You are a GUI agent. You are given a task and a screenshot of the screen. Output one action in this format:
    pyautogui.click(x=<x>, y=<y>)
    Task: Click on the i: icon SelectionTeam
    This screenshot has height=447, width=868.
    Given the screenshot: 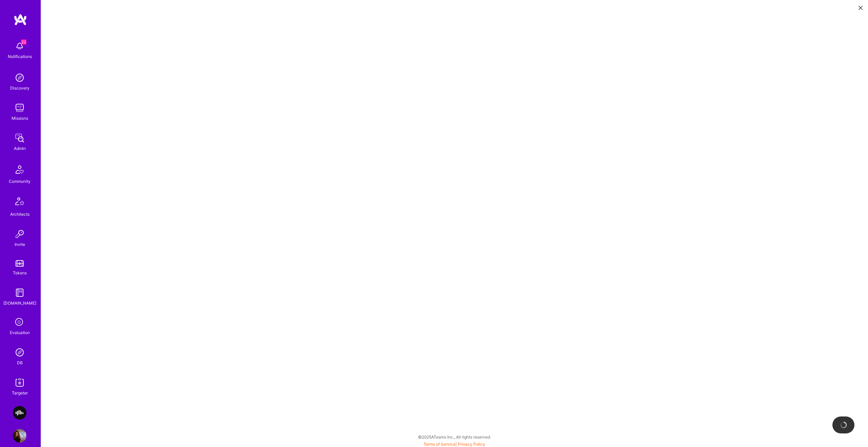 What is the action you would take?
    pyautogui.click(x=19, y=323)
    